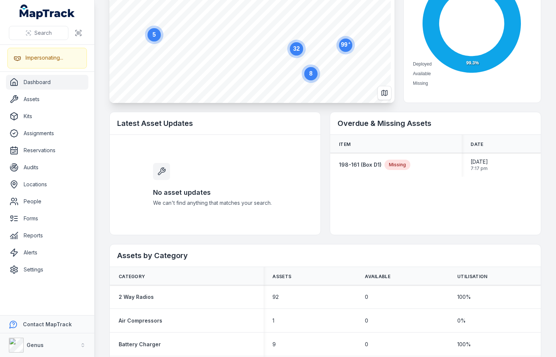 The height and width of the screenshot is (357, 556). Describe the element at coordinates (360, 165) in the screenshot. I see `a: 198-161 (Box D1)` at that location.